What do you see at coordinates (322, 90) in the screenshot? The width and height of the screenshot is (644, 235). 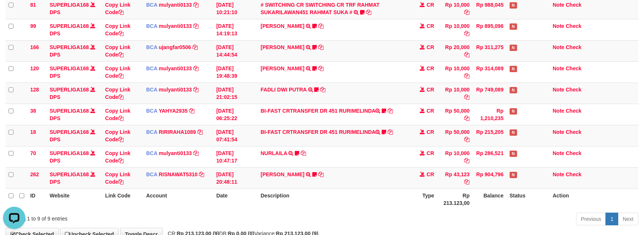 I see `a: Copy FADLI DWI PUTRA to clipboard` at bounding box center [322, 90].